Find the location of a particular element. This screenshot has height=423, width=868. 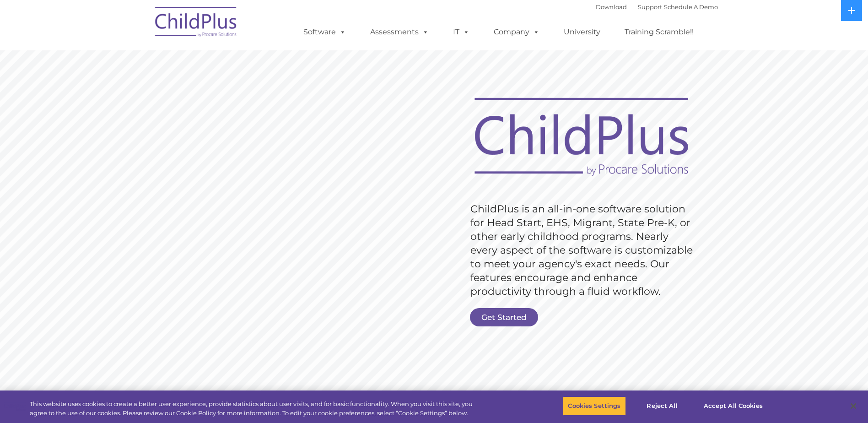

rs-layer: ChildPlus is an all-in-one software solution for Head Start, EHS, Migrant, State Pre-K, or other ... is located at coordinates (584, 250).